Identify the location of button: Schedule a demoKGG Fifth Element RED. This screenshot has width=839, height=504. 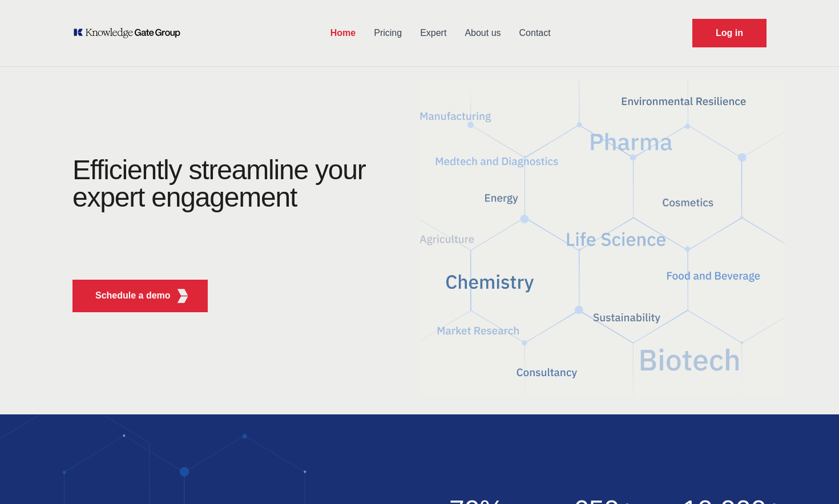
(140, 296).